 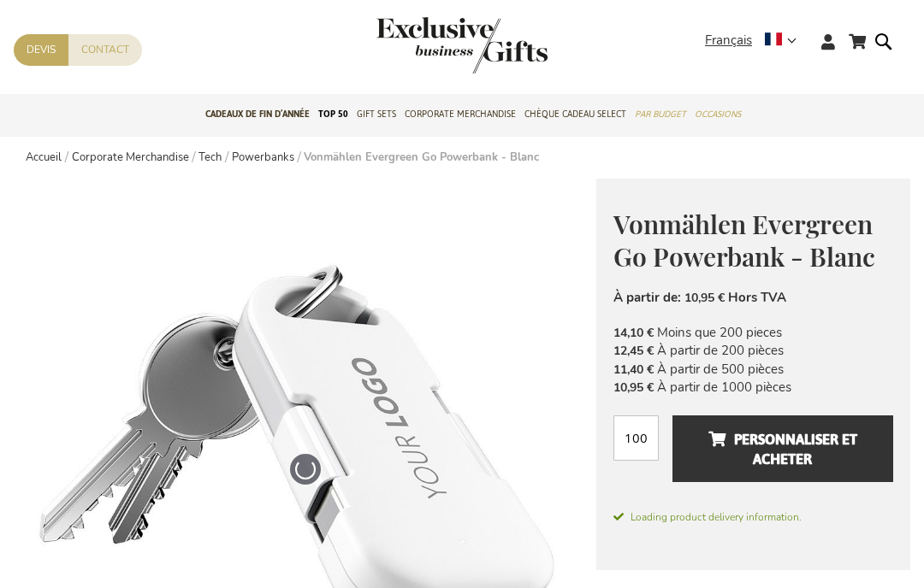 I want to click on span: Par budget, so click(x=661, y=114).